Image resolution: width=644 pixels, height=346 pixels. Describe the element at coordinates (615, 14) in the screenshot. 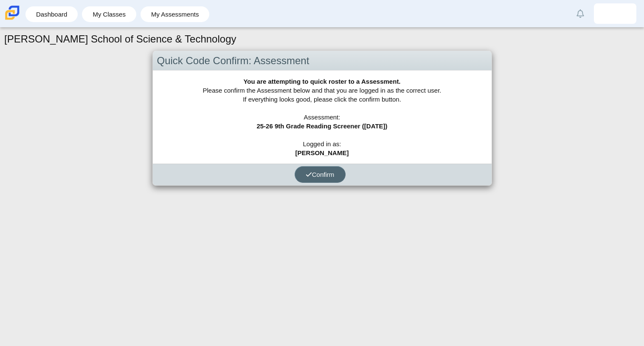

I see `a: jocelyn.estrada.xD7kLT` at that location.